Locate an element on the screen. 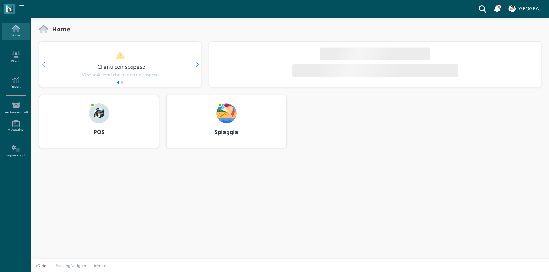 The height and width of the screenshot is (272, 549). img: logo is located at coordinates (9, 9).